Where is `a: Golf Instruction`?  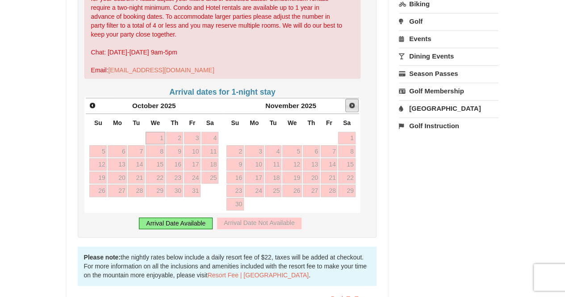 a: Golf Instruction is located at coordinates (448, 125).